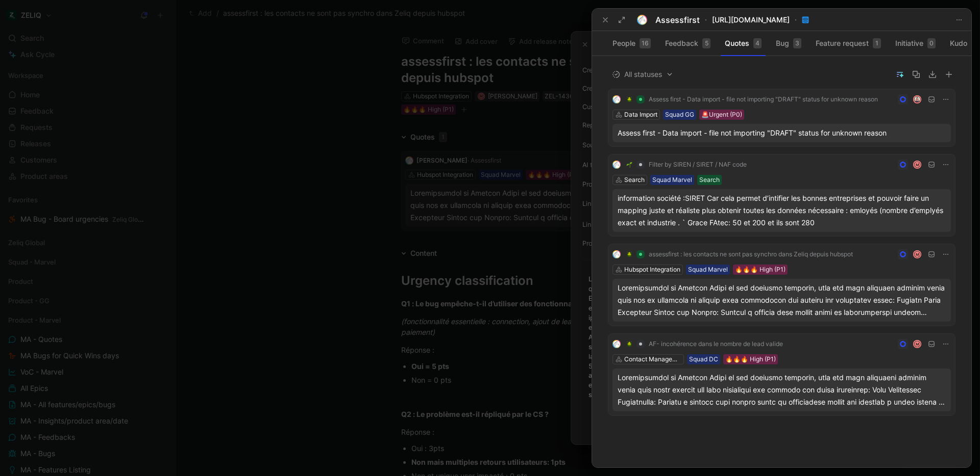  What do you see at coordinates (679, 115) in the screenshot?
I see `div: Squad GG` at bounding box center [679, 115].